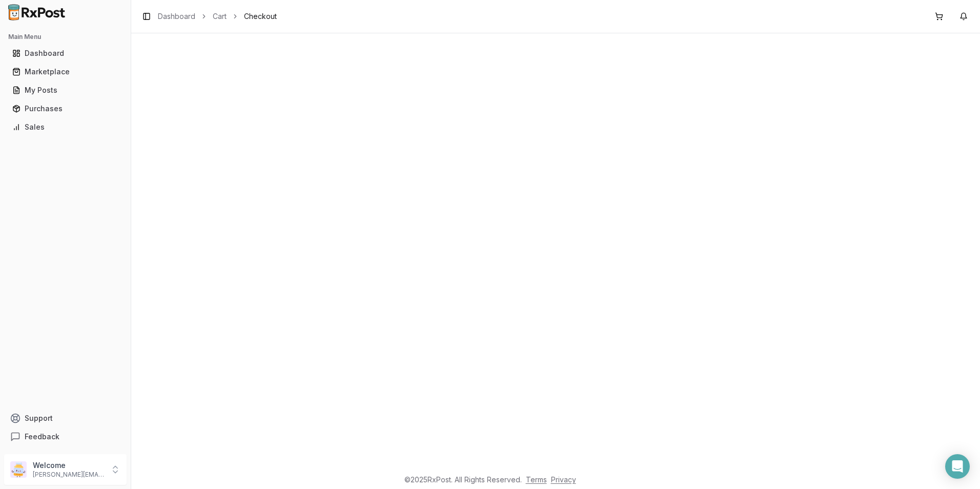 The image size is (980, 489). I want to click on div: Open Intercom Messenger, so click(958, 466).